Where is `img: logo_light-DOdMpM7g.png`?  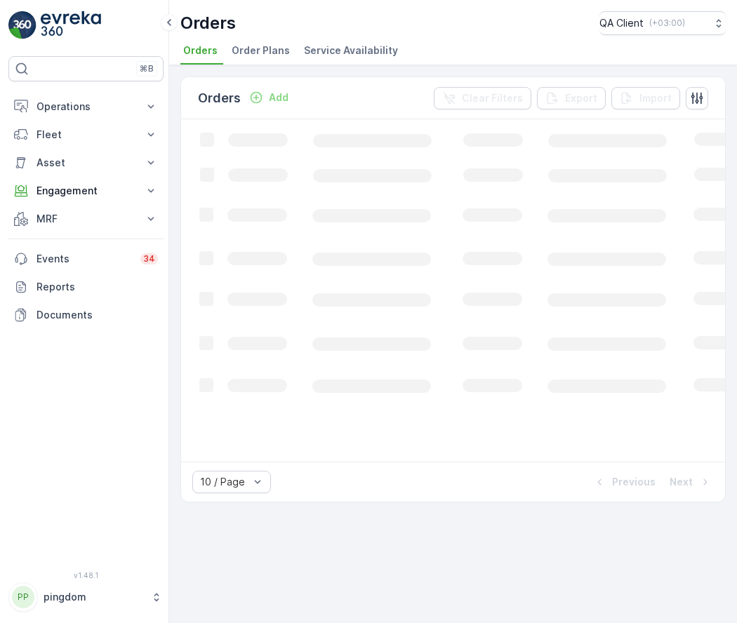
img: logo_light-DOdMpM7g.png is located at coordinates (71, 25).